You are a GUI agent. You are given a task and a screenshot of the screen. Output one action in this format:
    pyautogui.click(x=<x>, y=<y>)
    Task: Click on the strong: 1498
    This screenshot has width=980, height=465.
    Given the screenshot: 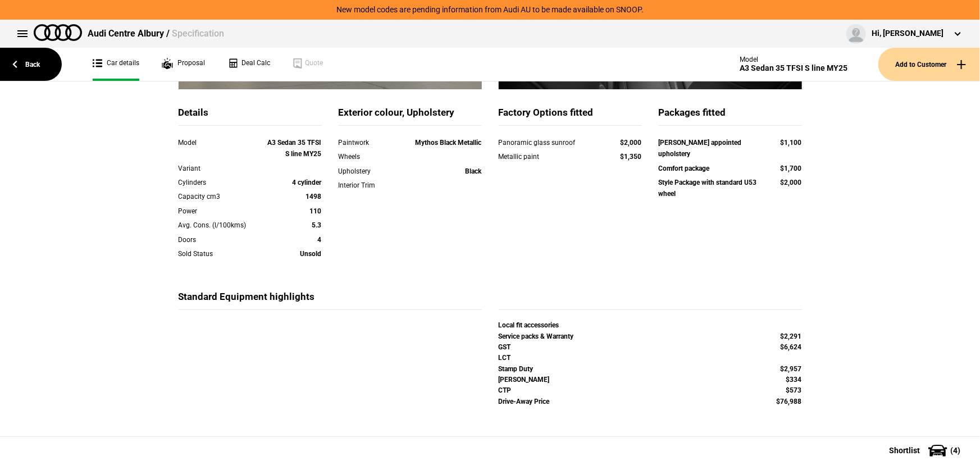 What is the action you would take?
    pyautogui.click(x=314, y=196)
    